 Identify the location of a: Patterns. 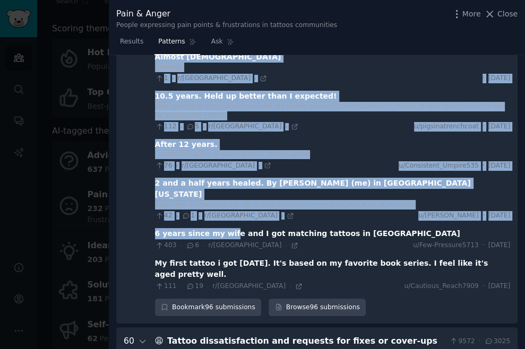
(177, 44).